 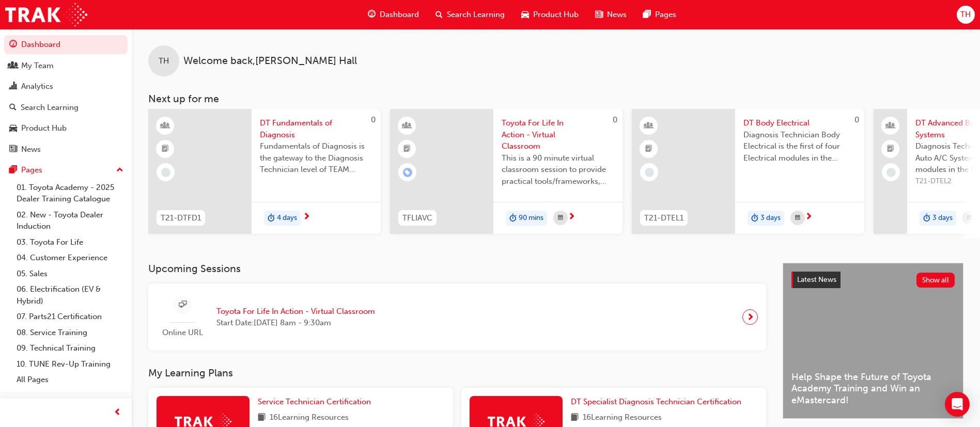 What do you see at coordinates (748, 171) in the screenshot?
I see `a: 0T21-DTEL1DT Body ElectricalDiagnosis Technician Body Electrical is the first of four Electrical ...` at bounding box center [748, 171].